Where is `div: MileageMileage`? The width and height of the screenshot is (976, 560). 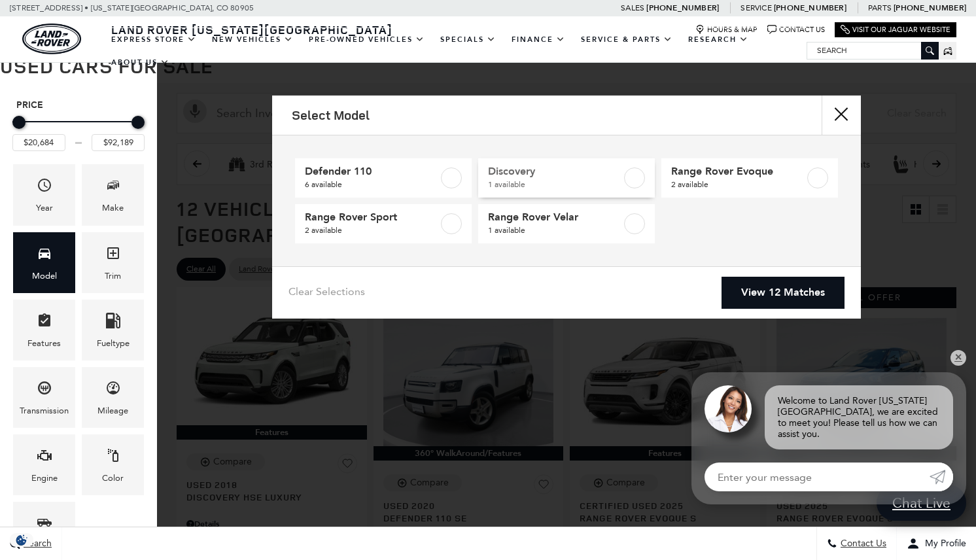 div: MileageMileage is located at coordinates (113, 397).